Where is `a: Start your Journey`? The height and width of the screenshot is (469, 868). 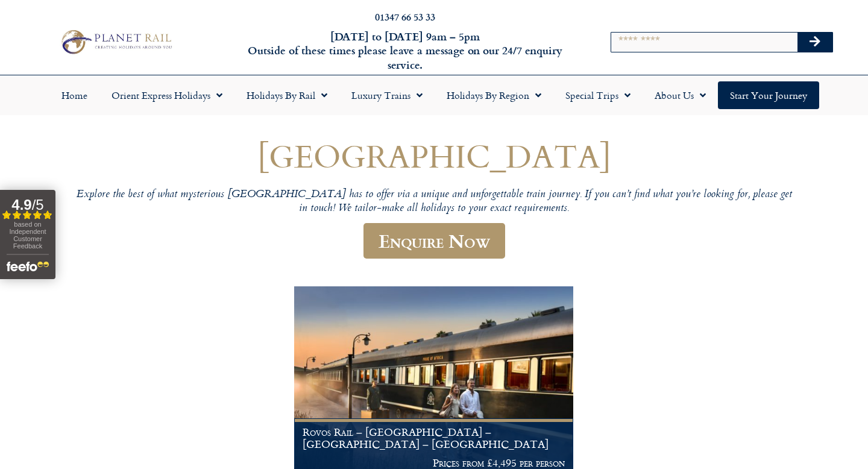 a: Start your Journey is located at coordinates (768, 95).